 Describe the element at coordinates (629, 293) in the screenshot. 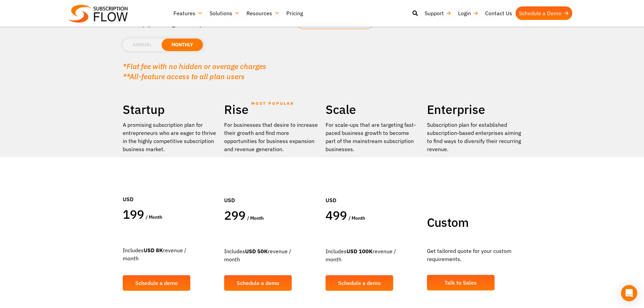

I see `div: Open Intercom Messenger` at that location.